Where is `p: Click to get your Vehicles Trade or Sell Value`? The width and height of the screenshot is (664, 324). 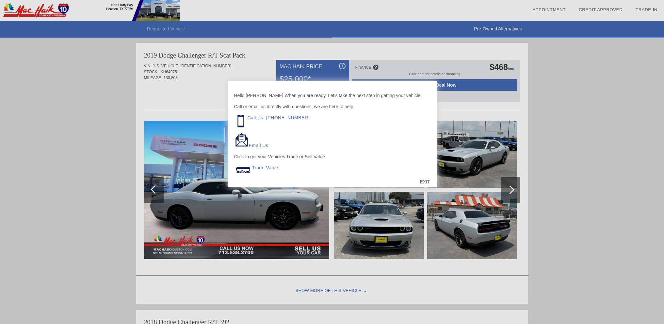 p: Click to get your Vehicles Trade or Sell Value is located at coordinates (332, 156).